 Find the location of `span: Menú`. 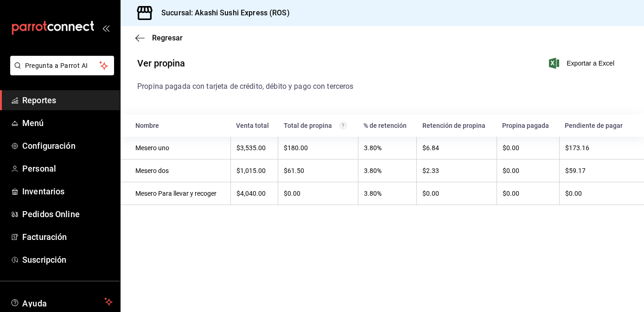

span: Menú is located at coordinates (67, 123).